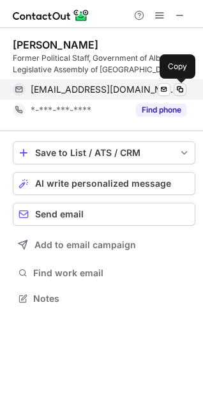 The width and height of the screenshot is (203, 408). Describe the element at coordinates (104, 153) in the screenshot. I see `button: save-profile-one-click` at that location.